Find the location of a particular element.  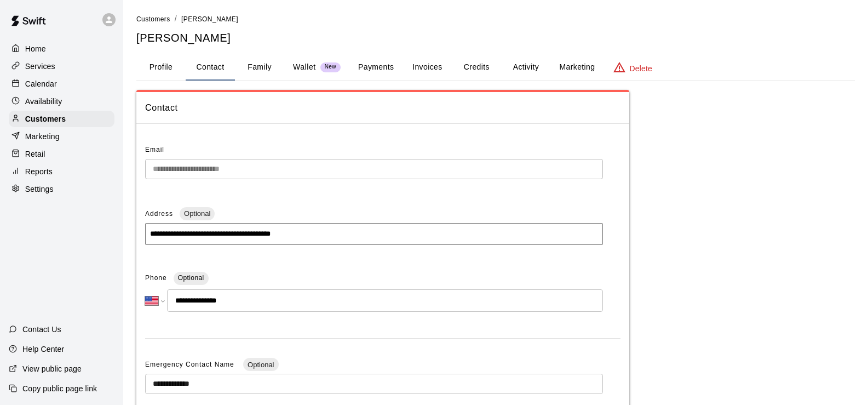

p: Reports is located at coordinates (39, 171).